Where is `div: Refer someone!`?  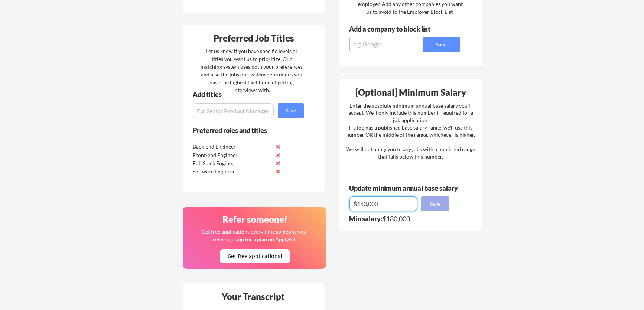
div: Refer someone! is located at coordinates (254, 220).